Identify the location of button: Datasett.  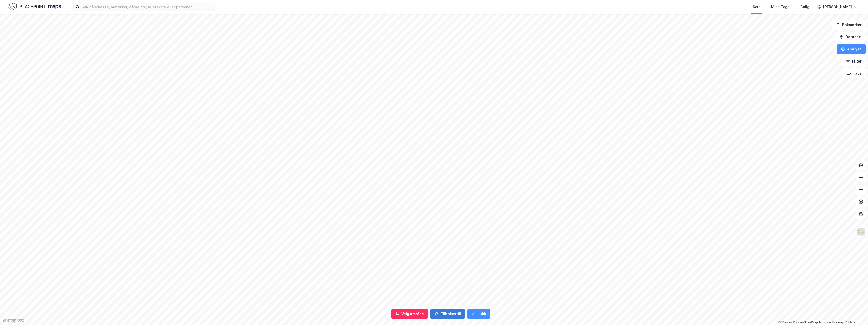
(851, 37).